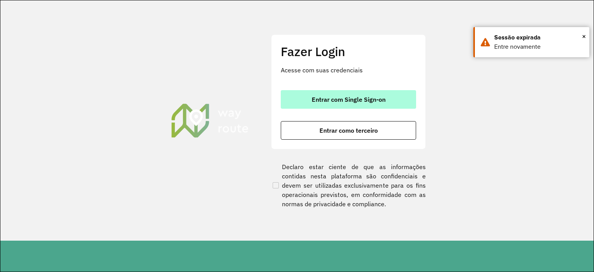 Image resolution: width=594 pixels, height=272 pixels. I want to click on h2: Fazer Login, so click(348, 51).